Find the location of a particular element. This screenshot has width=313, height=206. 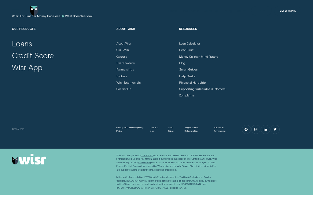

div: Terms of Use is located at coordinates (156, 130).